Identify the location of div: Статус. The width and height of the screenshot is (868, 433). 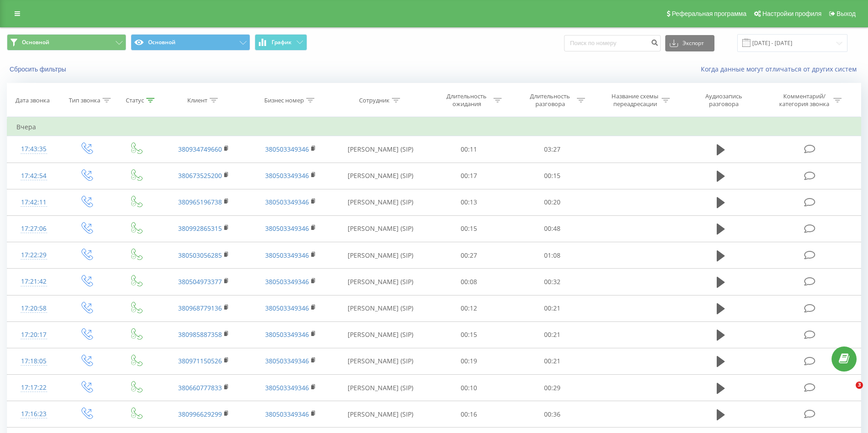
(135, 101).